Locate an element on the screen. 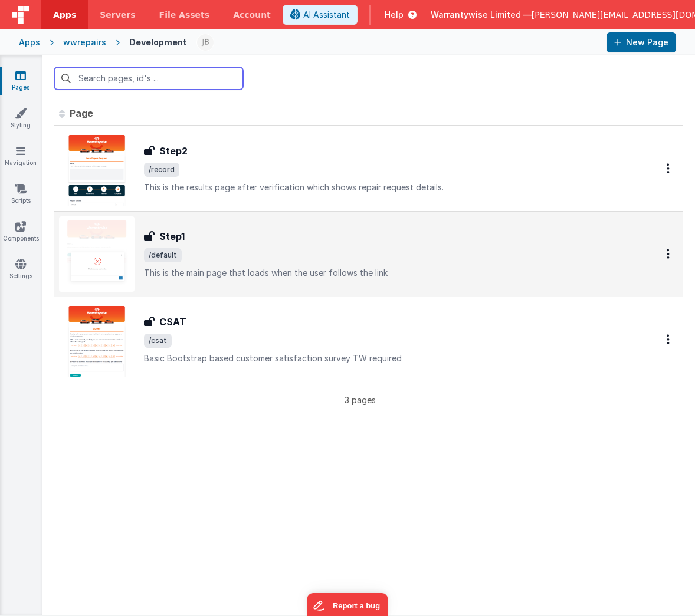  span: /default is located at coordinates (163, 256).